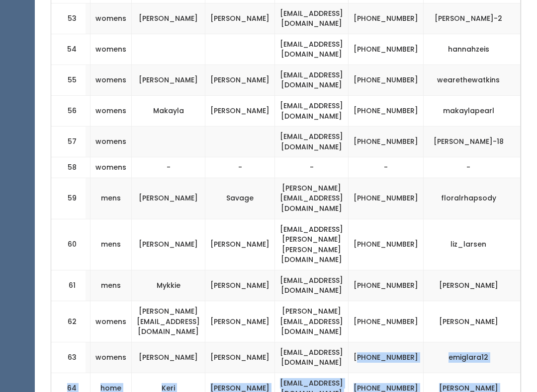 This screenshot has width=537, height=392. I want to click on td: 56, so click(69, 111).